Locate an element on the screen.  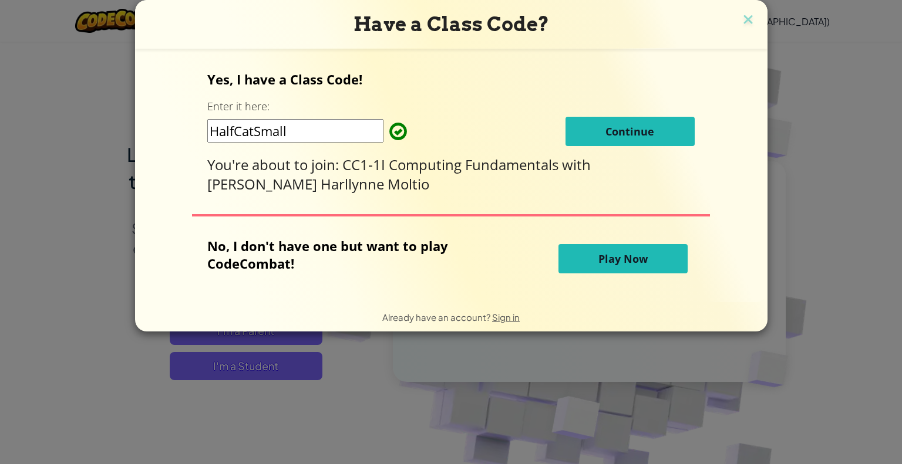
span: Play Now is located at coordinates (623, 259).